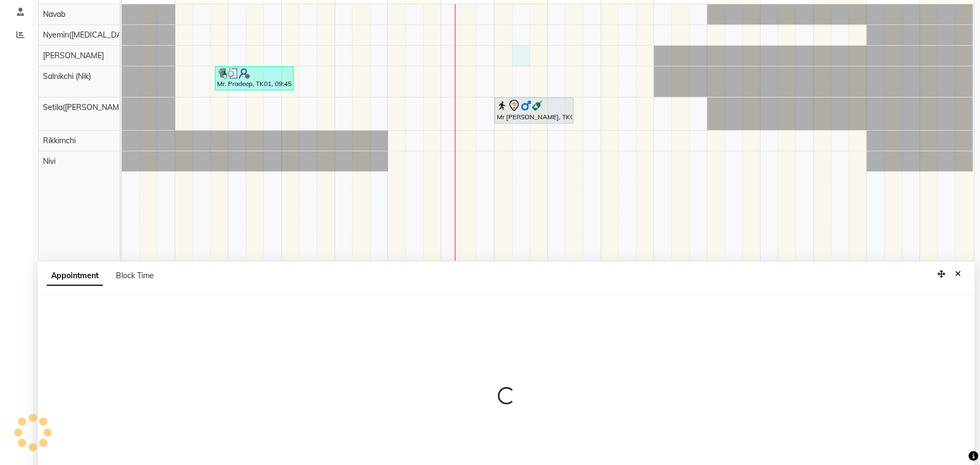  I want to click on span: Salnikchi (Nik), so click(67, 77).